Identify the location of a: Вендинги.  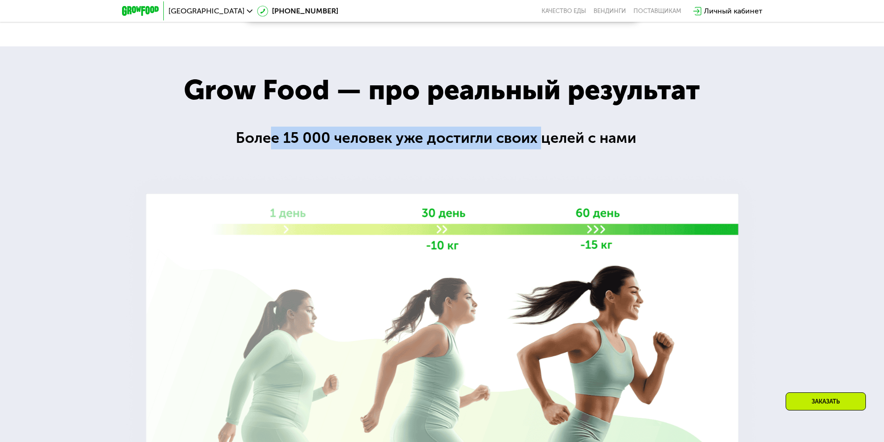
(610, 11).